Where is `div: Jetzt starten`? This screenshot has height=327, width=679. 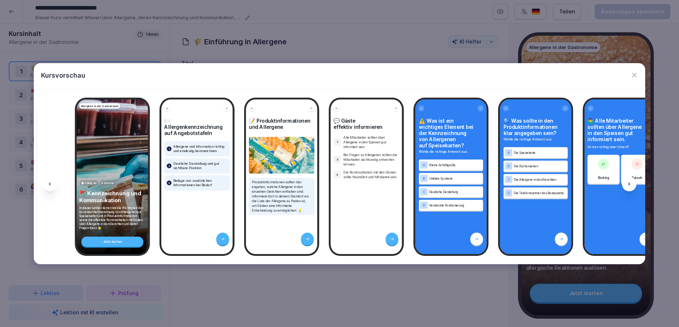 div: Jetzt starten is located at coordinates (112, 242).